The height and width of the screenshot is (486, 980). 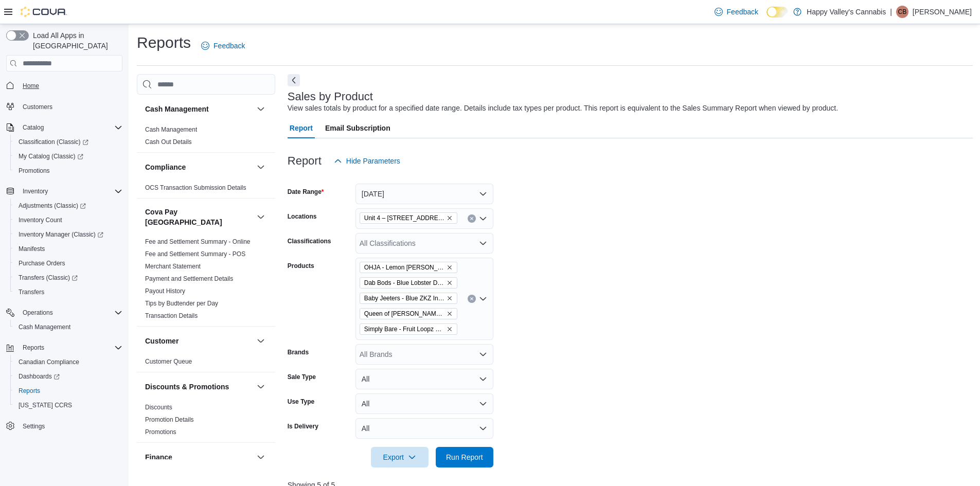 I want to click on h3: Sales by Product, so click(x=331, y=97).